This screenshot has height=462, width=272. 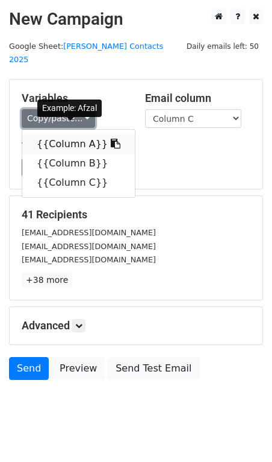 I want to click on a: {{Column C}}, so click(x=78, y=183).